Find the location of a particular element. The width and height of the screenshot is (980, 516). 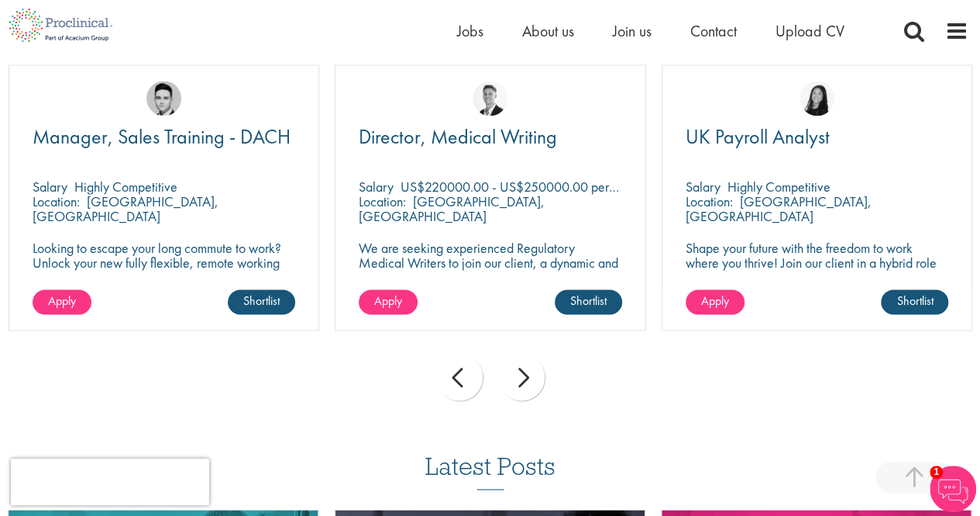

img: Connor Lynes is located at coordinates (164, 97).